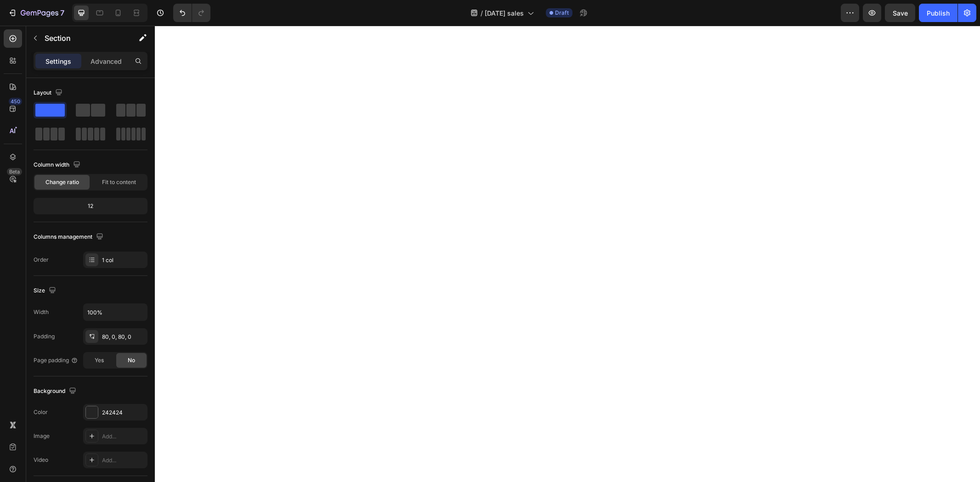  I want to click on div: Padding, so click(44, 337).